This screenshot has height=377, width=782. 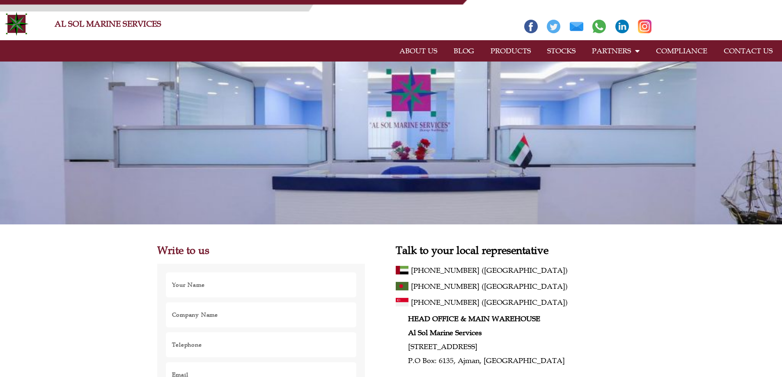 What do you see at coordinates (682, 51) in the screenshot?
I see `a: COMPLIANCE` at bounding box center [682, 51].